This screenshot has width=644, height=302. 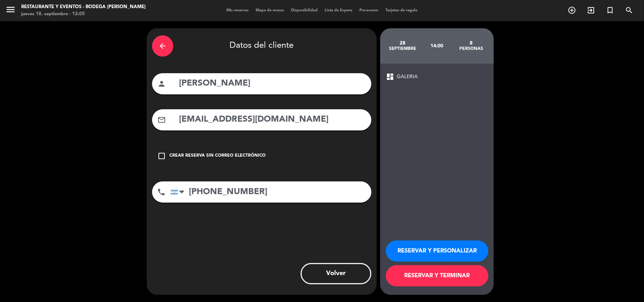 I want to click on i: arrow_back, so click(x=163, y=46).